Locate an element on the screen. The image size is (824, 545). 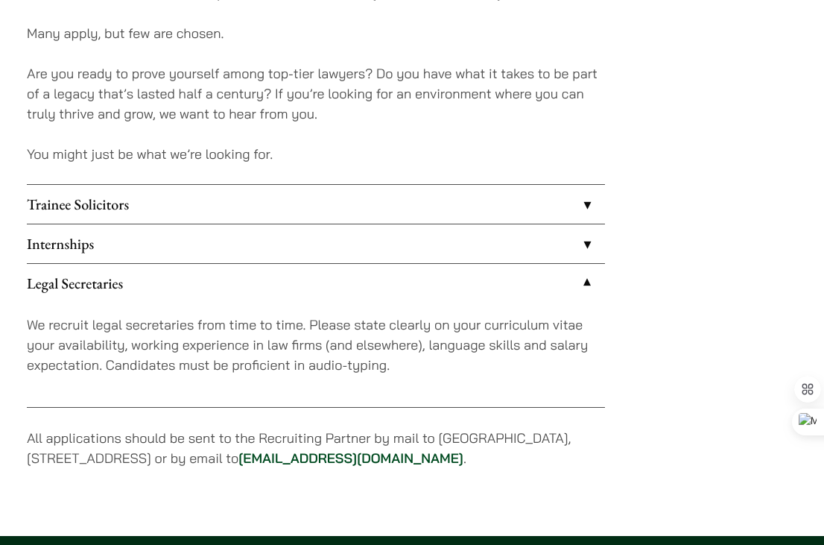
p: Many apply, but few are chosen. is located at coordinates (316, 33).